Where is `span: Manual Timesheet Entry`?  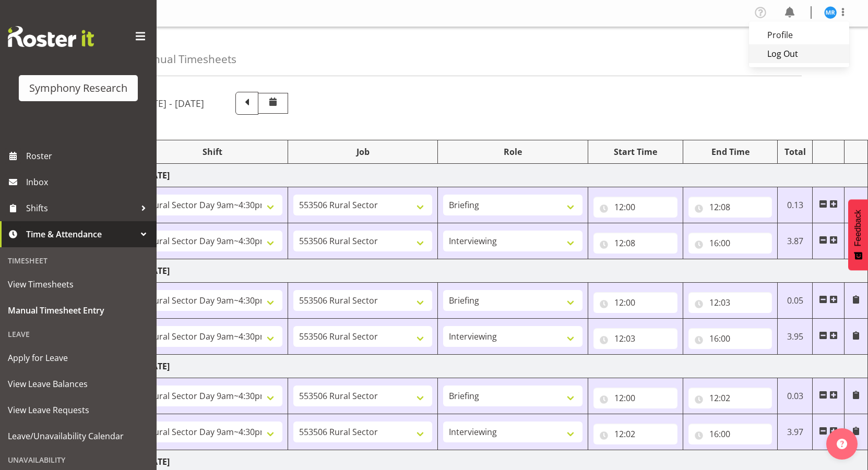 span: Manual Timesheet Entry is located at coordinates (79, 311).